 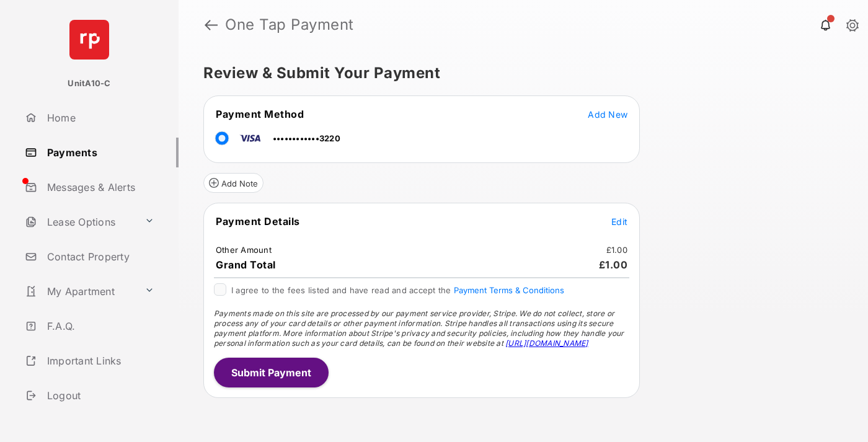 I want to click on span: Payments made on this site are processed by our payment service provider, Stripe. We do not colle..., so click(x=419, y=327).